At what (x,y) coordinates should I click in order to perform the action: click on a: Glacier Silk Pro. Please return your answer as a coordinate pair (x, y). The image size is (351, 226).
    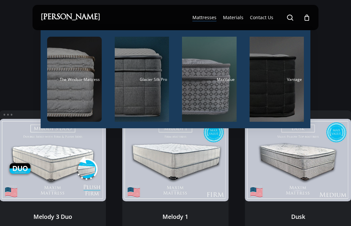
    Looking at the image, I should click on (142, 79).